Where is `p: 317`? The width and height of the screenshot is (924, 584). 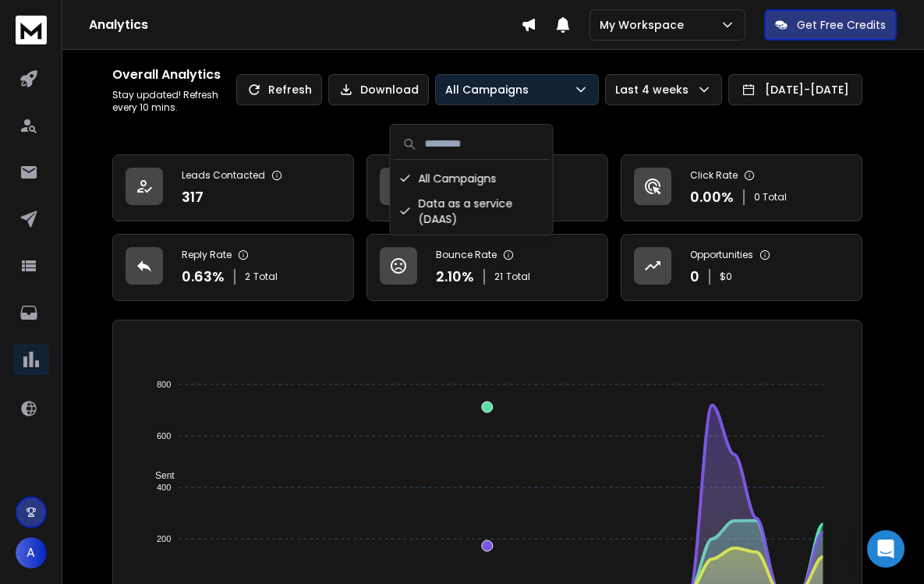
p: 317 is located at coordinates (193, 197).